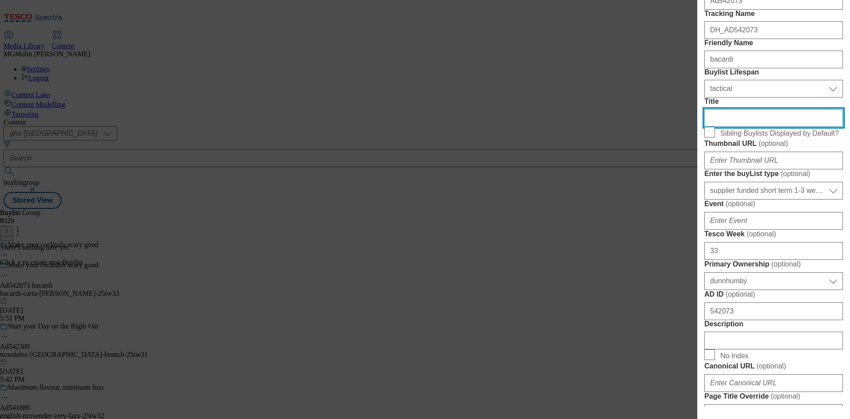  What do you see at coordinates (774, 118) in the screenshot?
I see `input: Enter Title` at bounding box center [774, 118].